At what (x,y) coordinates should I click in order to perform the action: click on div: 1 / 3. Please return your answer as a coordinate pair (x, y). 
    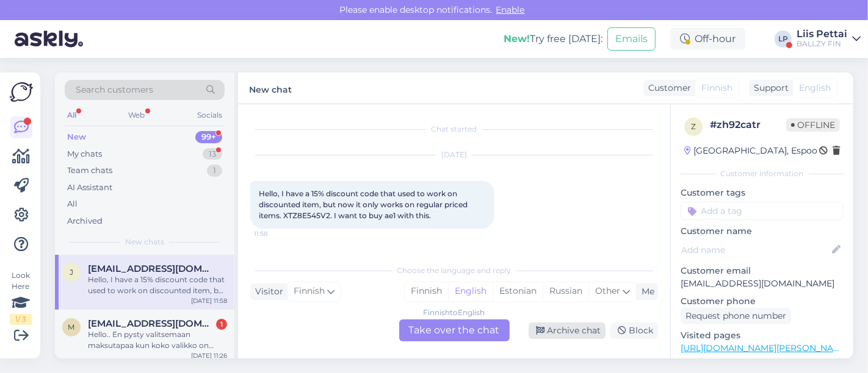
    Looking at the image, I should click on (21, 320).